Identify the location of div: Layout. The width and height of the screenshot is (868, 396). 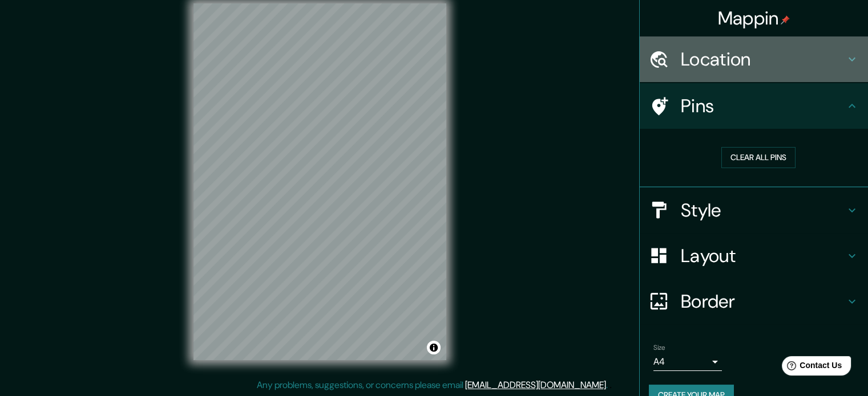
(754, 256).